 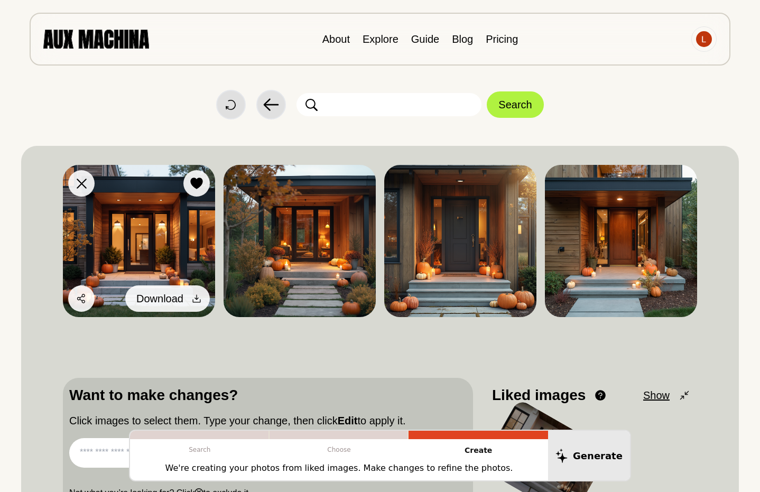 What do you see at coordinates (381, 39) in the screenshot?
I see `a: Explore` at bounding box center [381, 39].